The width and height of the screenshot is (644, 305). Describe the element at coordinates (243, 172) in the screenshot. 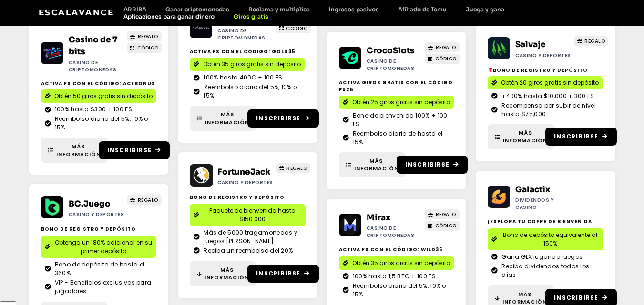

I see `a: FortuneJack` at that location.